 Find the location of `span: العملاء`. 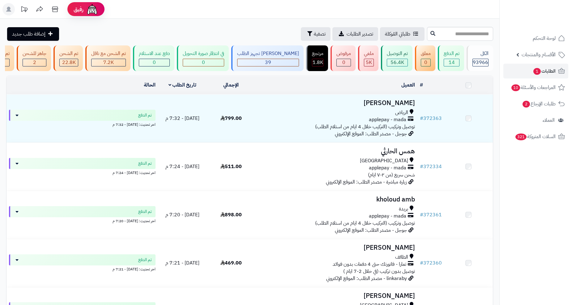

span: العملاء is located at coordinates (549, 120).